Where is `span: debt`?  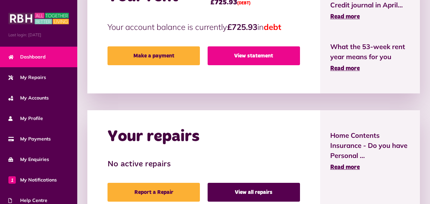
span: debt is located at coordinates (272, 27).